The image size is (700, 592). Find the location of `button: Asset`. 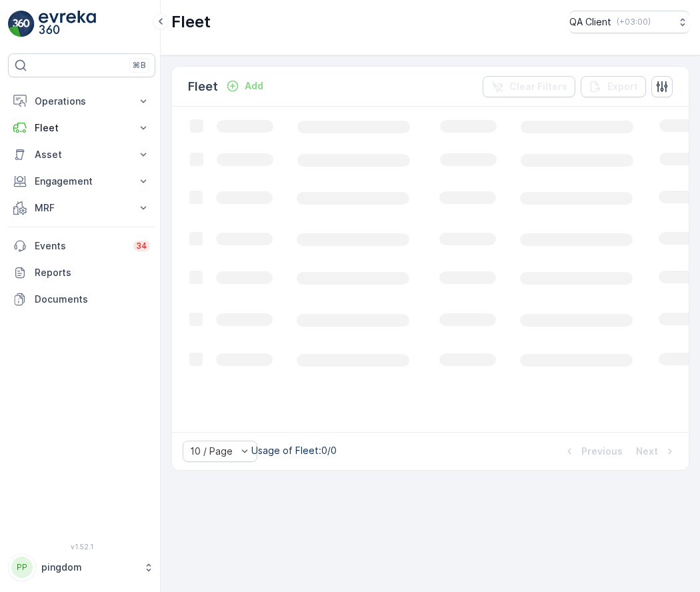

button: Asset is located at coordinates (82, 155).